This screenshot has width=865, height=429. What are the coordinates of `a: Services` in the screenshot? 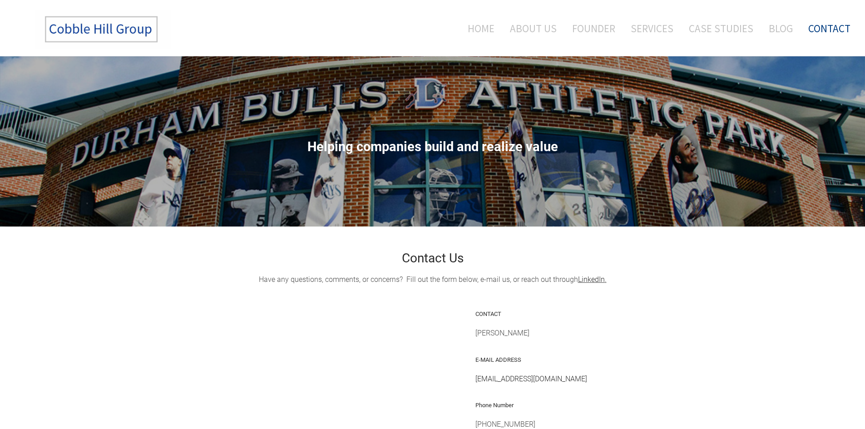 It's located at (652, 28).